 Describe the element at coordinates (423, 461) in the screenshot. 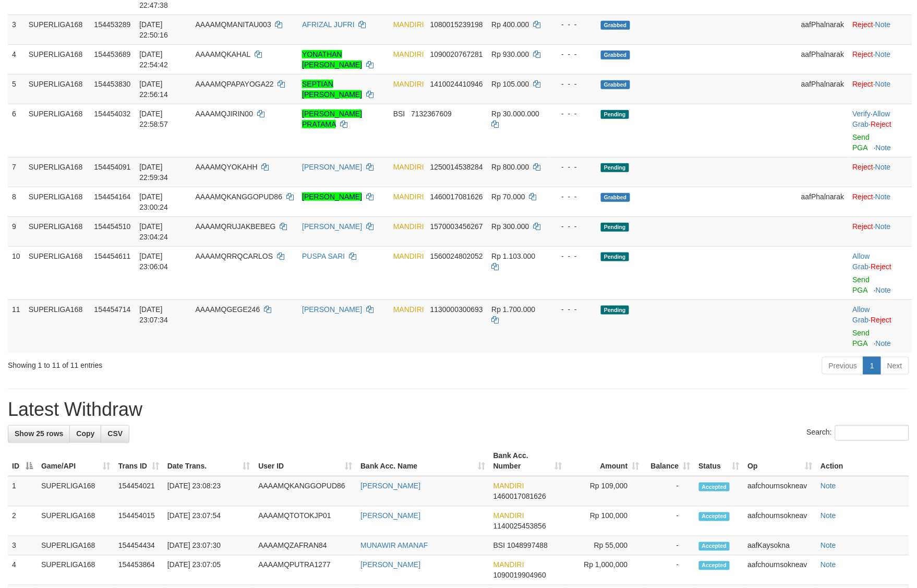

I see `th: Bank Acc. Name: activate to sort column ascending` at that location.